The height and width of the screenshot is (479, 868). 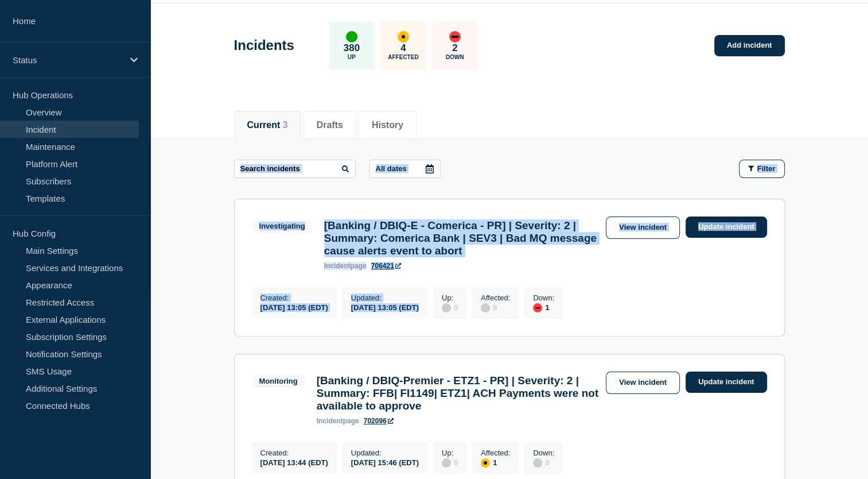 What do you see at coordinates (352, 37) in the screenshot?
I see `div: up` at bounding box center [352, 37].